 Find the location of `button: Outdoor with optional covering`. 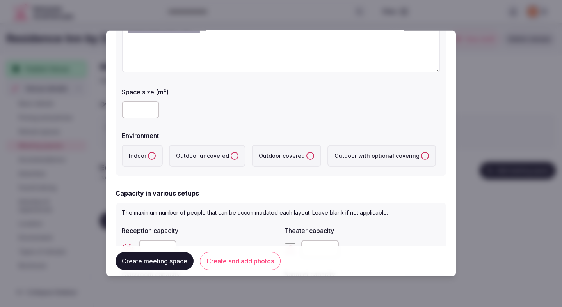

button: Outdoor with optional covering is located at coordinates (425, 156).